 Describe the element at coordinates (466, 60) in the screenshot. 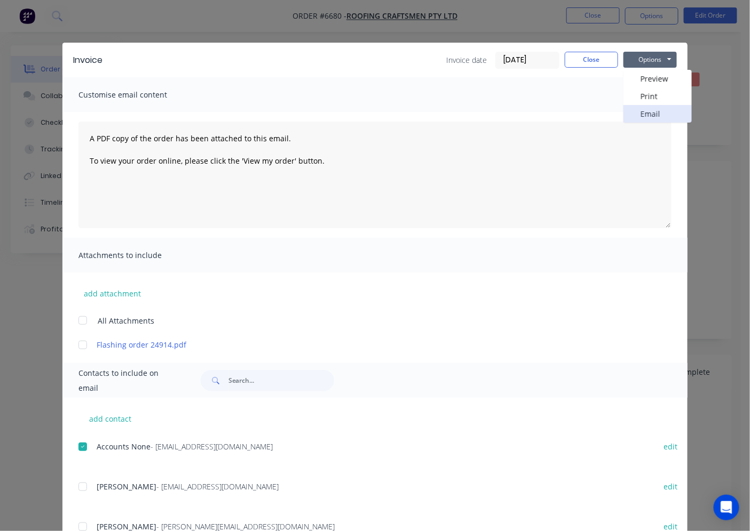

I see `span: Invoice date` at that location.